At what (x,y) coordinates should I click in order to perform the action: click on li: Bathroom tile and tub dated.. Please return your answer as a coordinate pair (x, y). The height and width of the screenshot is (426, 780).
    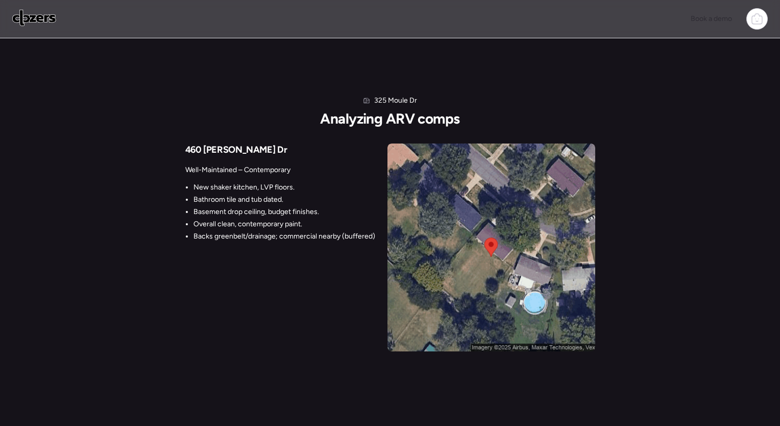
    Looking at the image, I should click on (284, 200).